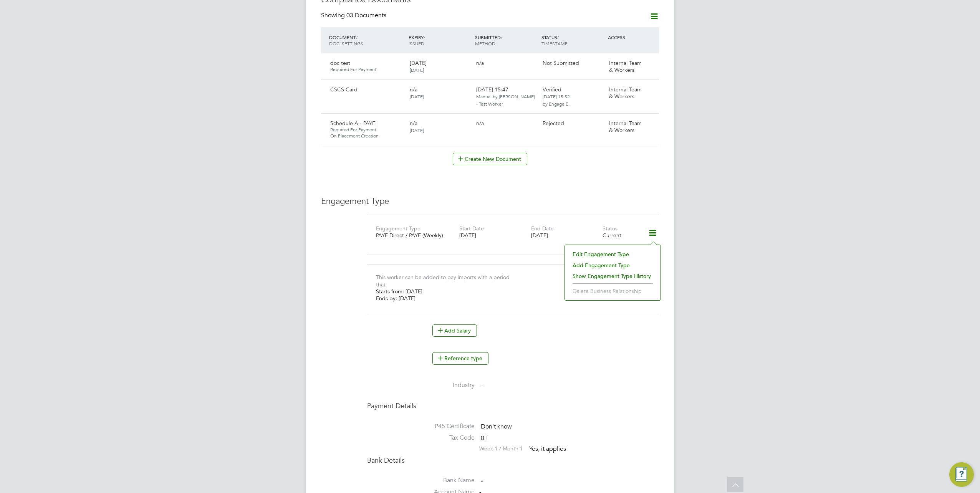  I want to click on h4: Bank Details, so click(513, 460).